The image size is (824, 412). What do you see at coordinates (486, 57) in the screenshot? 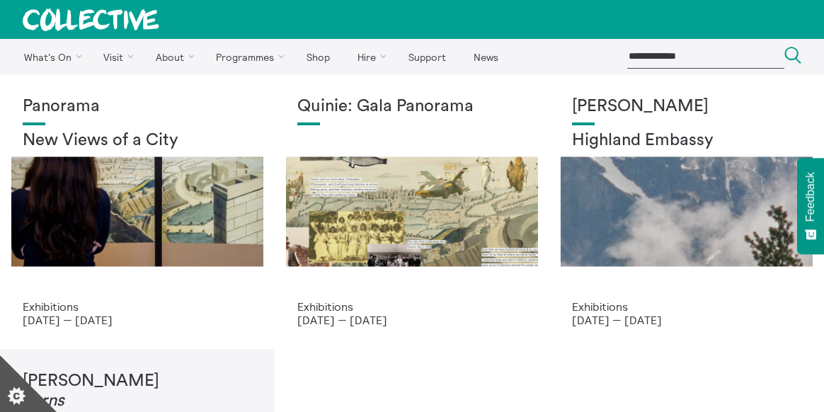
I see `a: News` at bounding box center [486, 57].